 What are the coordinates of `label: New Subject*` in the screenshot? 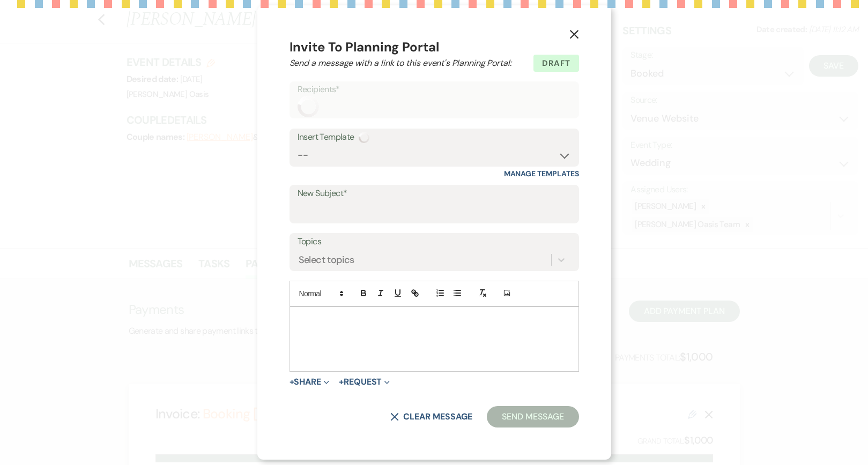 It's located at (434, 193).